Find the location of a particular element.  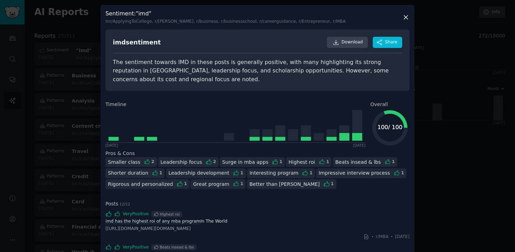

div: The sentiment towards IMD in these posts is generally positive, with many highlighting its strong... is located at coordinates (257, 71).